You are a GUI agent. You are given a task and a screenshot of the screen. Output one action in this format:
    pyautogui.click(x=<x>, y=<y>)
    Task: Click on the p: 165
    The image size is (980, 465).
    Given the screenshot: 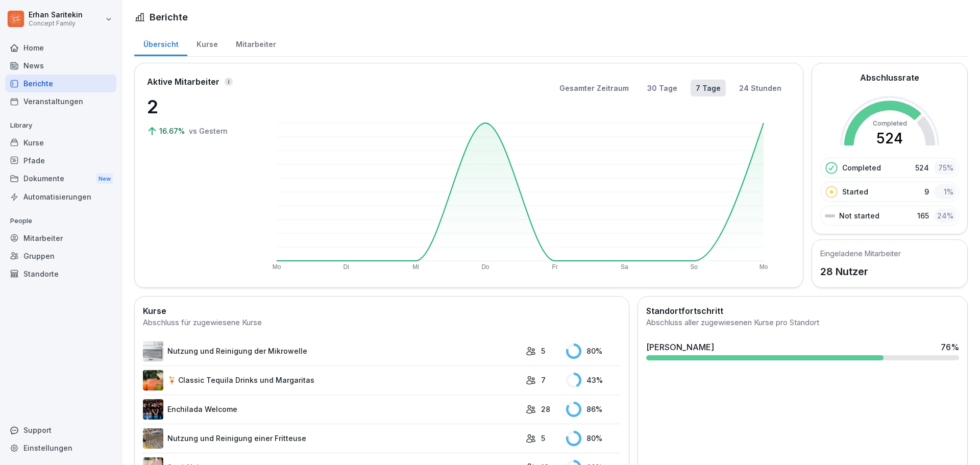 What is the action you would take?
    pyautogui.click(x=923, y=215)
    